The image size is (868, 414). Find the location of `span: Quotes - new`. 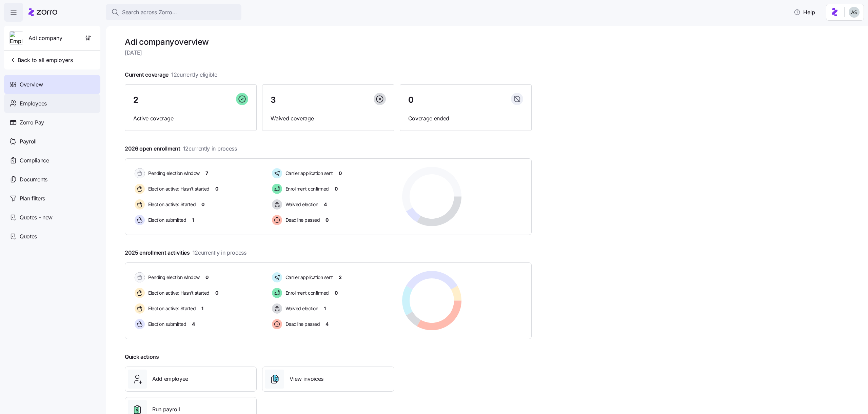

span: Quotes - new is located at coordinates (36, 218).